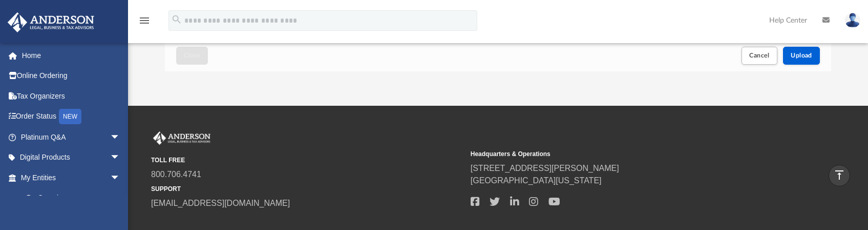 Image resolution: width=868 pixels, height=230 pixels. Describe the element at coordinates (71, 137) in the screenshot. I see `a: Platinum Q&Aarrow_drop_down` at that location.